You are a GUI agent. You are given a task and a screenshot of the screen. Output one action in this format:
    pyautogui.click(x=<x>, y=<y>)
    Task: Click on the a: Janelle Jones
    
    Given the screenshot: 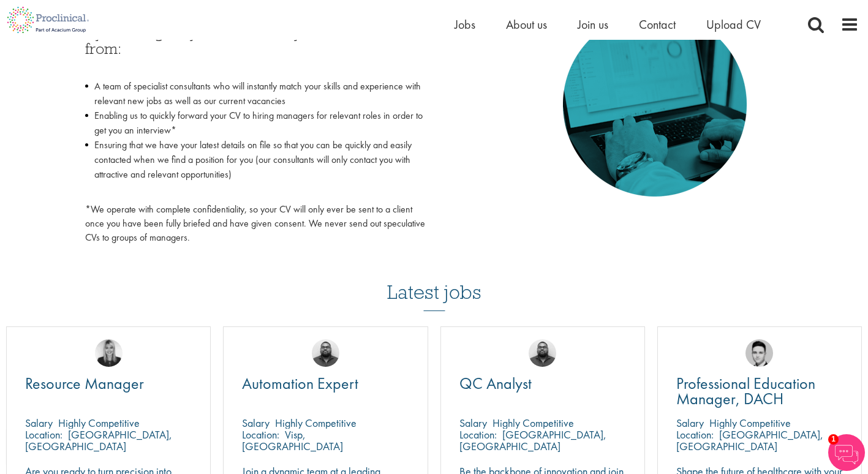 What is the action you would take?
    pyautogui.click(x=109, y=353)
    